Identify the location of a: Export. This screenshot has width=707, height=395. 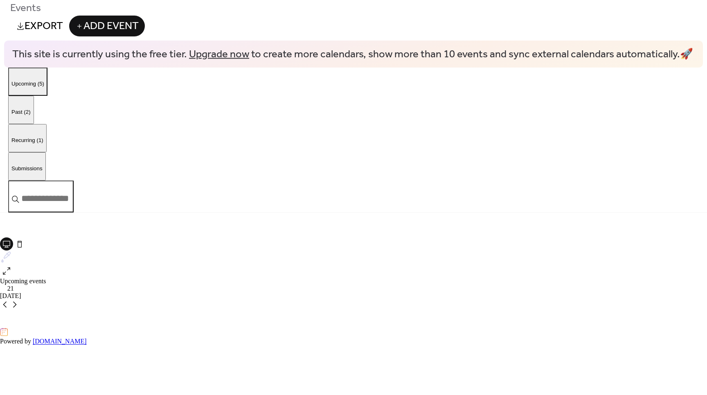
(40, 26).